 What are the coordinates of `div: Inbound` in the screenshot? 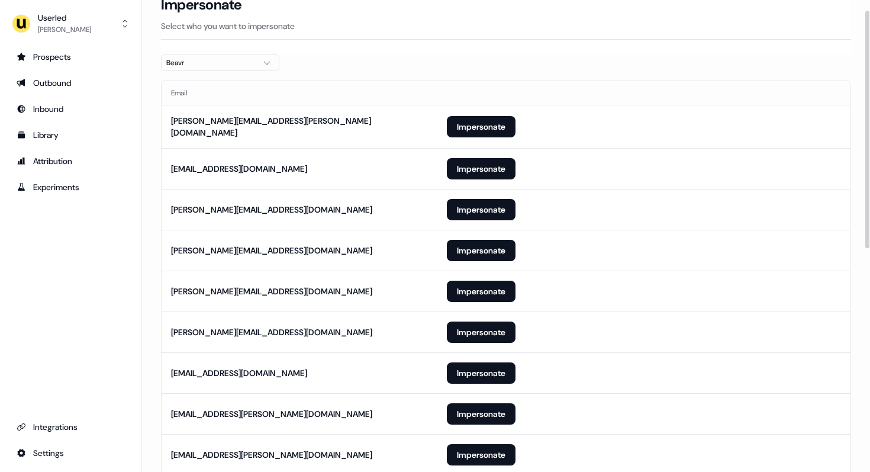 It's located at (70, 109).